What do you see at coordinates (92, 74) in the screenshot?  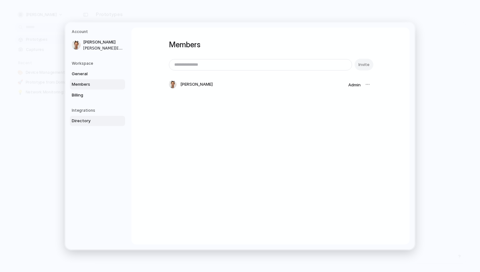 I see `span: General` at bounding box center [92, 74].